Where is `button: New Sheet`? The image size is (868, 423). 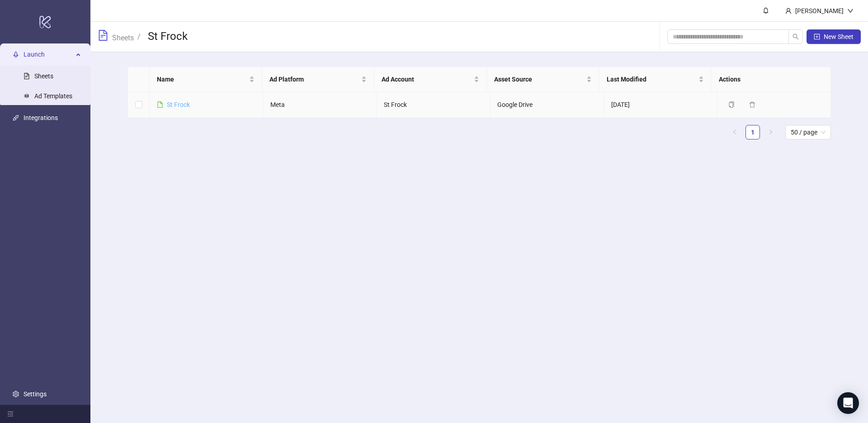 button: New Sheet is located at coordinates (834, 37).